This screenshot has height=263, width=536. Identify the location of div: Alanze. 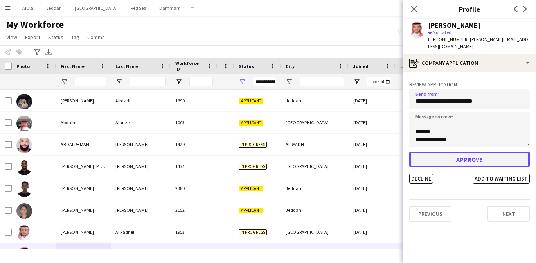
(140, 122).